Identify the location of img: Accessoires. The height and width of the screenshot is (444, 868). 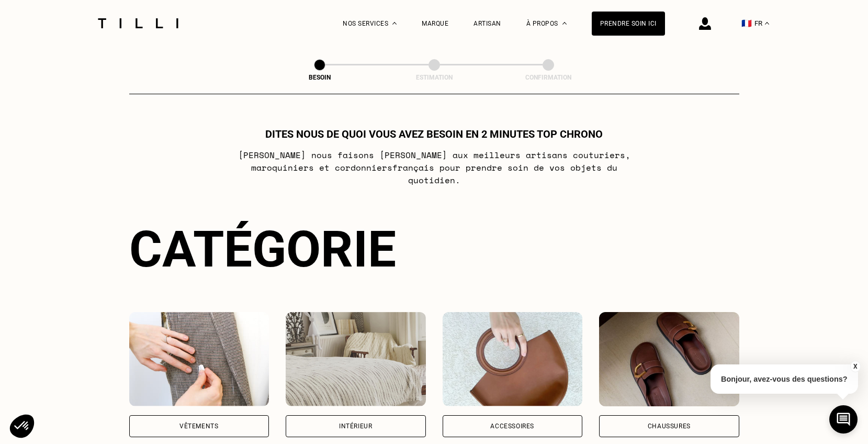
(513, 359).